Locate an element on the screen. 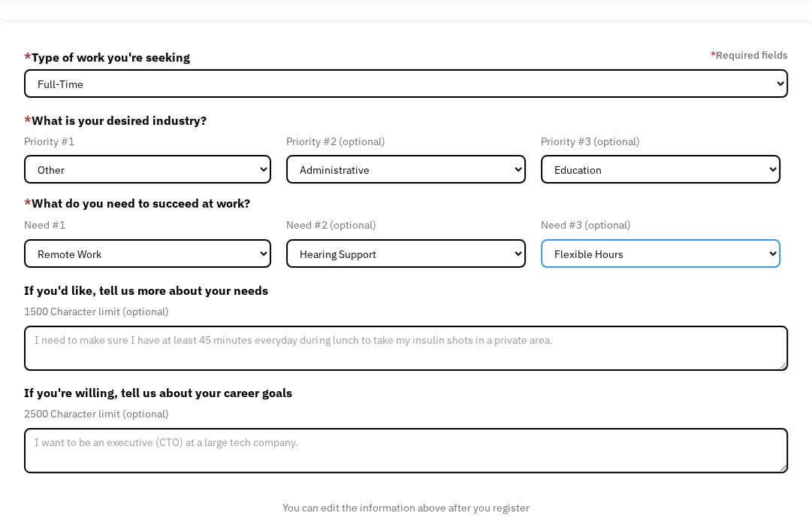 The width and height of the screenshot is (812, 516). label: What is your desired industry? is located at coordinates (406, 120).